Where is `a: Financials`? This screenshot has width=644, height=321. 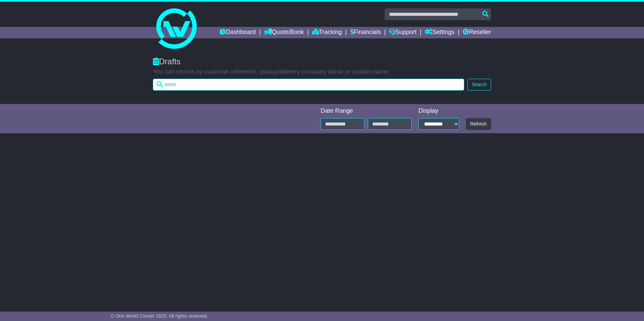 a: Financials is located at coordinates (365, 32).